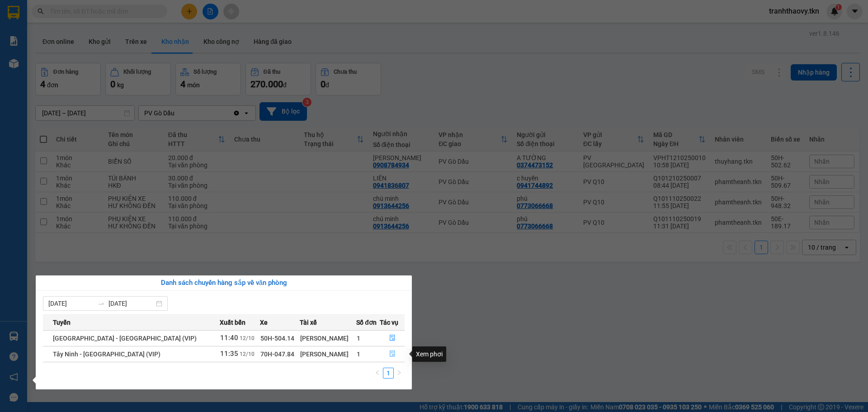 The image size is (868, 412). I want to click on li: 1, so click(388, 373).